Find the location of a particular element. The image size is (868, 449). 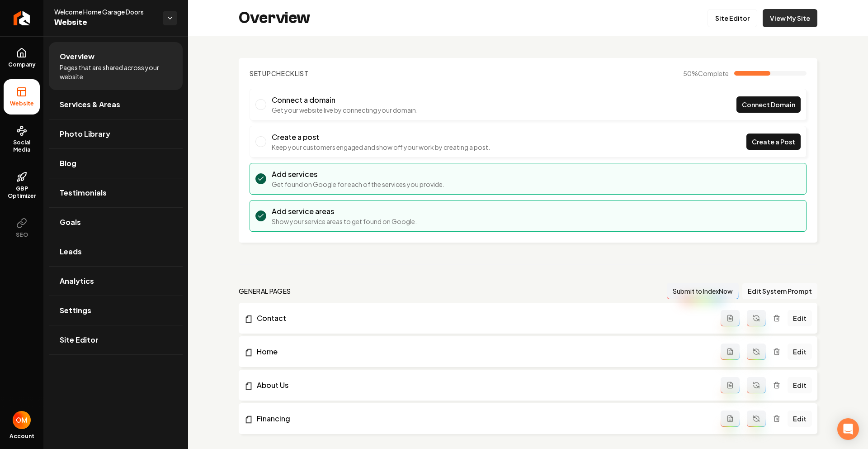

a: About Us is located at coordinates (482, 385).